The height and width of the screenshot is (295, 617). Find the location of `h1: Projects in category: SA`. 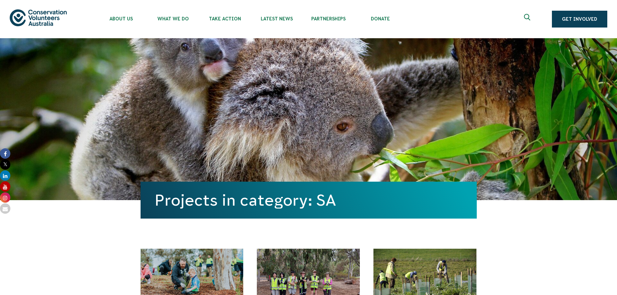

h1: Projects in category: SA is located at coordinates (309, 200).